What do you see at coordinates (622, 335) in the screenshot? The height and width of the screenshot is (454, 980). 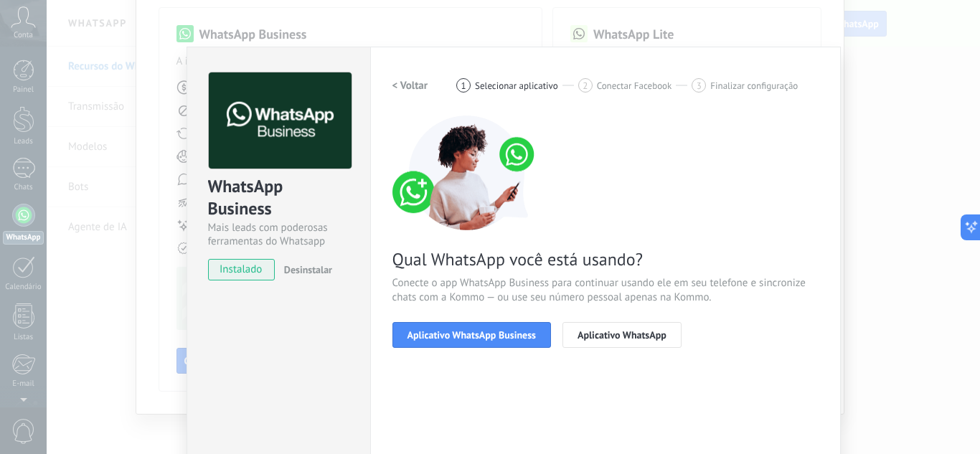 I see `button: Aplicativo WhatsApp` at bounding box center [622, 335].